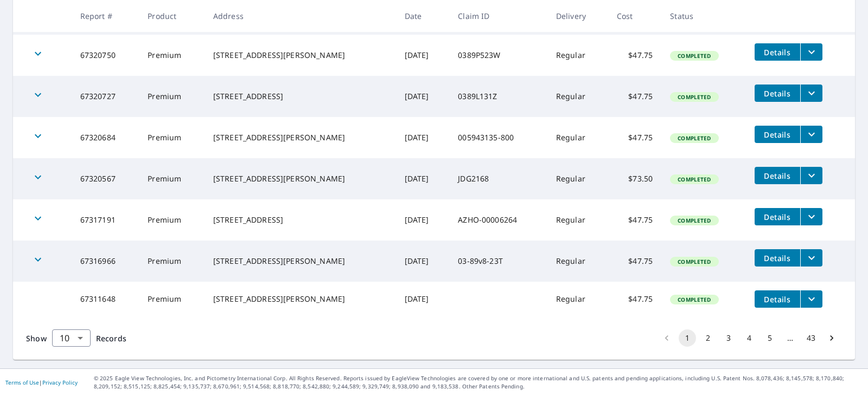 This screenshot has width=868, height=396. I want to click on td: 0389L131Z, so click(498, 97).